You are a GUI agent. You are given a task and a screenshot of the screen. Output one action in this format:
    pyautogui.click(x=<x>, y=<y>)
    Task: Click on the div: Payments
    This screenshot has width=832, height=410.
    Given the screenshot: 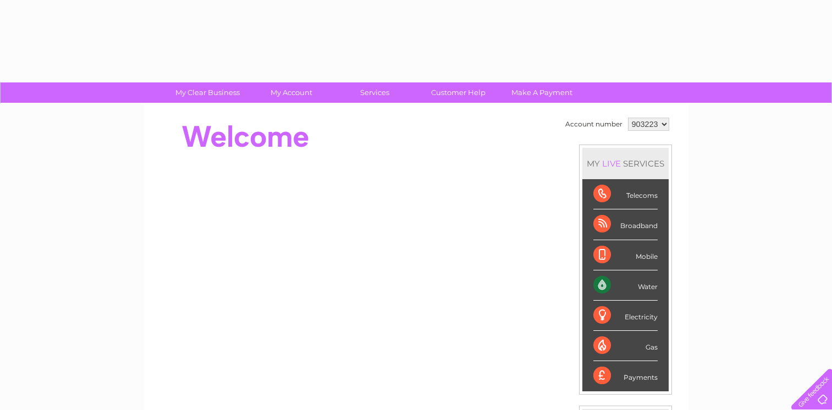 What is the action you would take?
    pyautogui.click(x=625, y=376)
    